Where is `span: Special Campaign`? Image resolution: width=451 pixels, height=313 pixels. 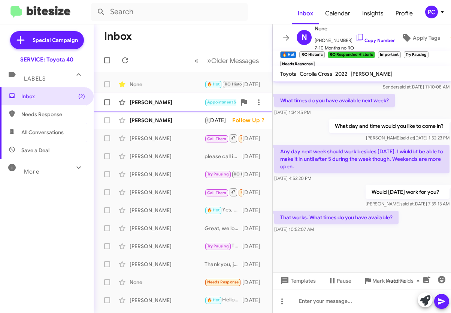
span: Special Campaign is located at coordinates (55, 40).